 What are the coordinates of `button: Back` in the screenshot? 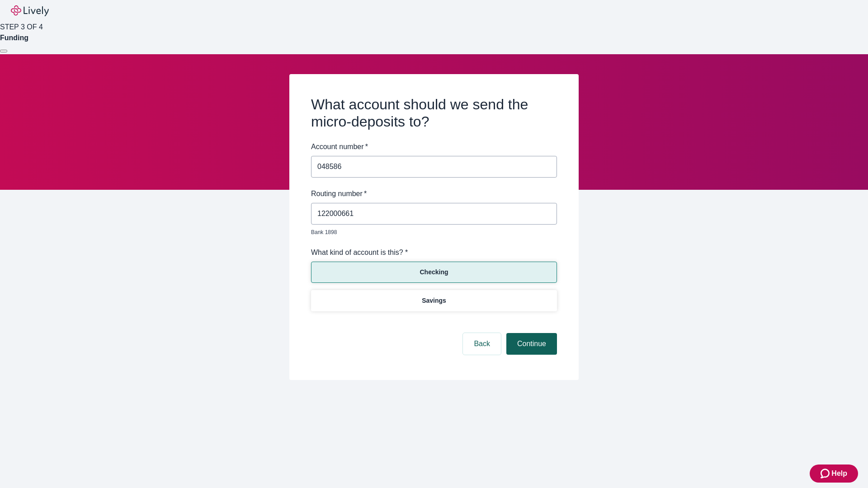 It's located at (482, 344).